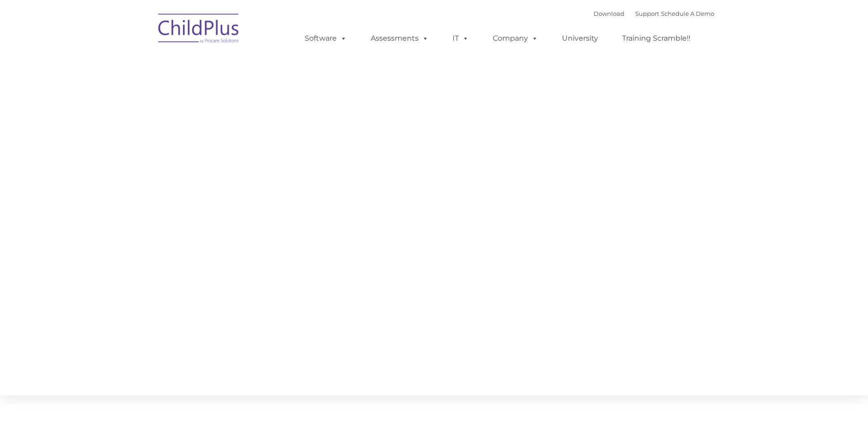 The width and height of the screenshot is (868, 427). What do you see at coordinates (656, 38) in the screenshot?
I see `a: Training Scramble!!` at bounding box center [656, 38].